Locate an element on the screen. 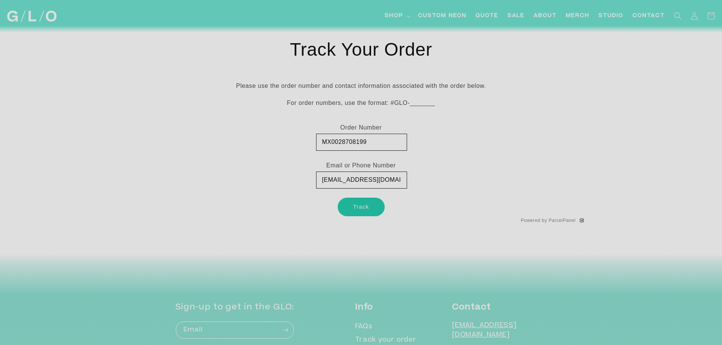  a: FAQs is located at coordinates (364, 328).